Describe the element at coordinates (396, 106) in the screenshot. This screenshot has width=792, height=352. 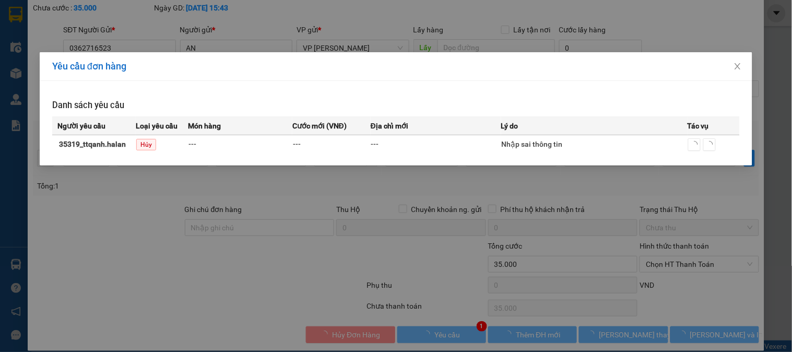
I see `h3: Danh sách yêu cầu` at that location.